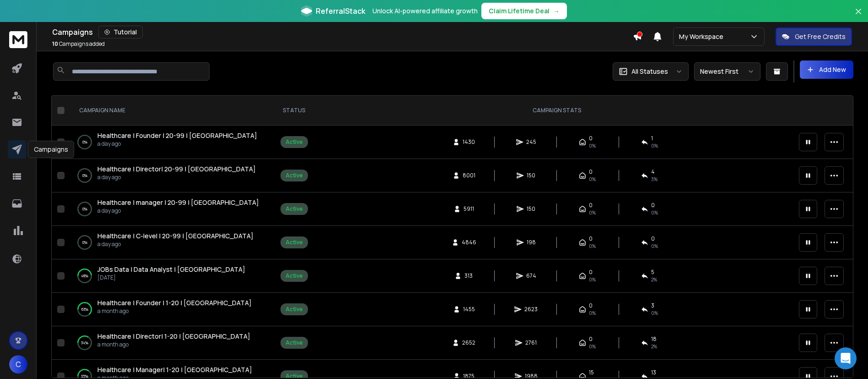 The image size is (868, 379). Describe the element at coordinates (654, 339) in the screenshot. I see `span: 18` at that location.